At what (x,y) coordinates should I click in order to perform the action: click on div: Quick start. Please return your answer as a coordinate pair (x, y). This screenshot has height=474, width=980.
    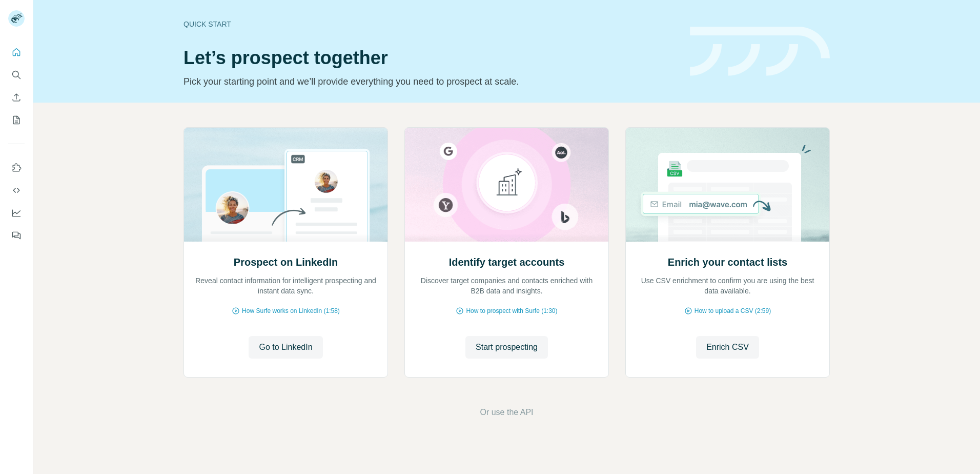
    Looking at the image, I should click on (430, 24).